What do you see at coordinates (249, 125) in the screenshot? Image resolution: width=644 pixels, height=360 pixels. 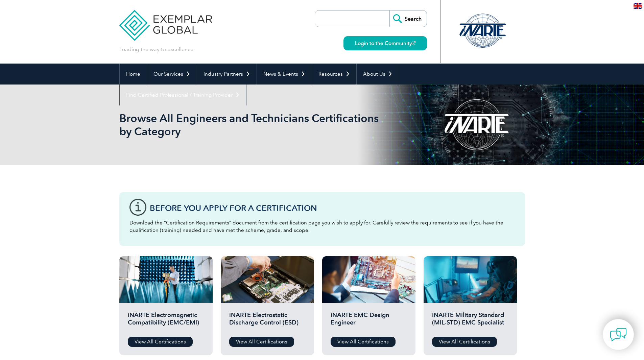 I see `h1: Browse All Engineers and Technicians Certifications by Category` at bounding box center [249, 125].